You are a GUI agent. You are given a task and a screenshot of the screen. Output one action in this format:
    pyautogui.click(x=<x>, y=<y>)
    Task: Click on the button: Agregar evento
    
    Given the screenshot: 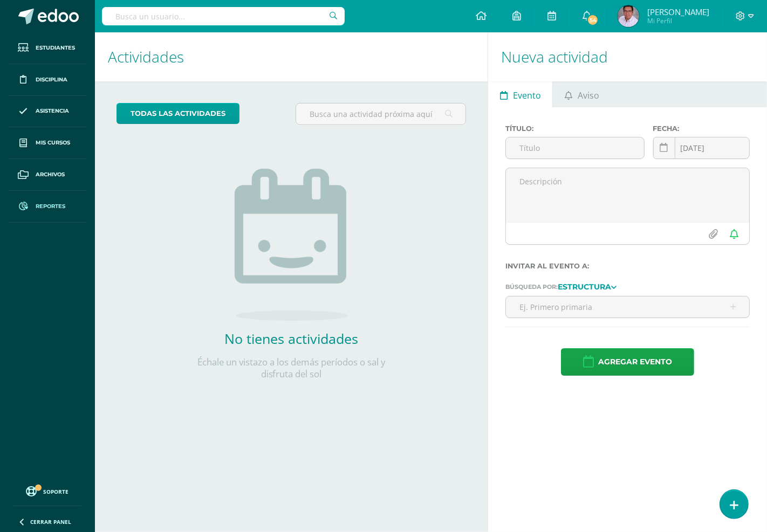 What is the action you would take?
    pyautogui.click(x=627, y=362)
    